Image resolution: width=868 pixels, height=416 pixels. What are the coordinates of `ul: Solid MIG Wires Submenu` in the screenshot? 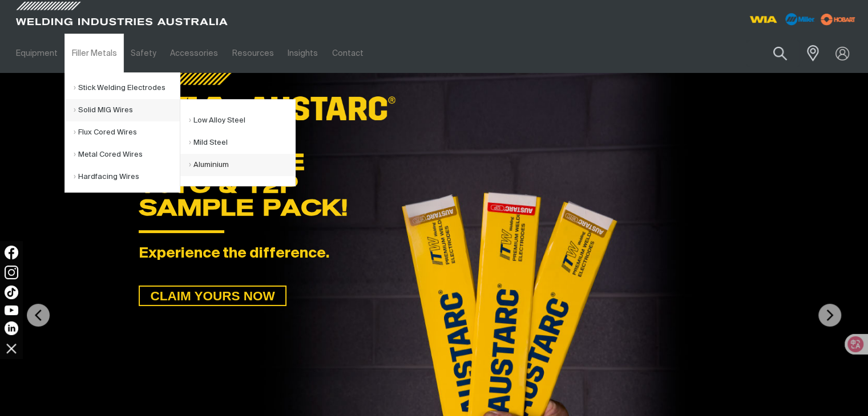 It's located at (237, 142).